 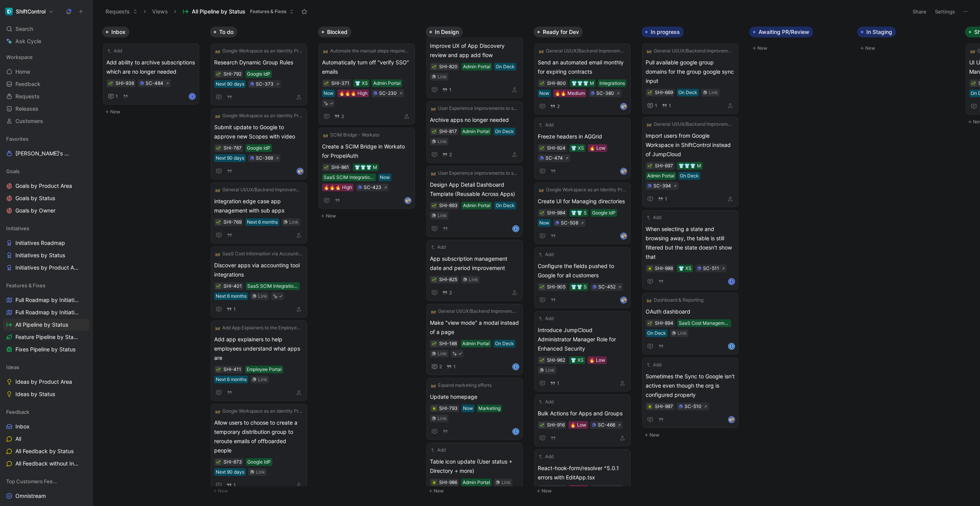 What do you see at coordinates (586, 51) in the screenshot?
I see `span: General UI/UX/Backend Improvements` at bounding box center [586, 51].